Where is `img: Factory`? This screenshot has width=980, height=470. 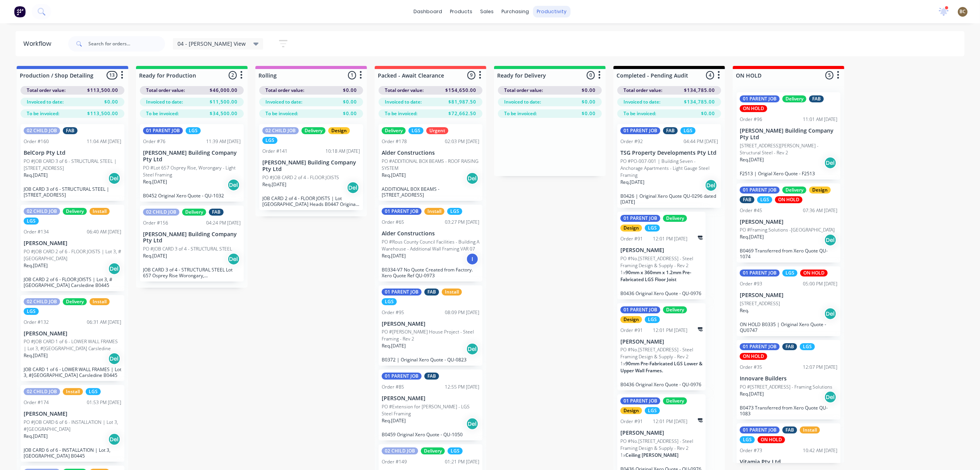 img: Factory is located at coordinates (20, 11).